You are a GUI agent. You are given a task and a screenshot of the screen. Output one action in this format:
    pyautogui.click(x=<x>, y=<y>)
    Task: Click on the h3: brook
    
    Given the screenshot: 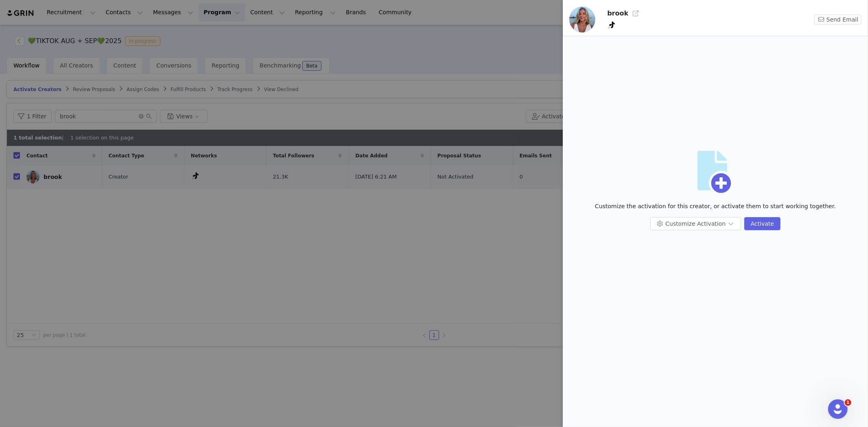 What is the action you would take?
    pyautogui.click(x=618, y=13)
    